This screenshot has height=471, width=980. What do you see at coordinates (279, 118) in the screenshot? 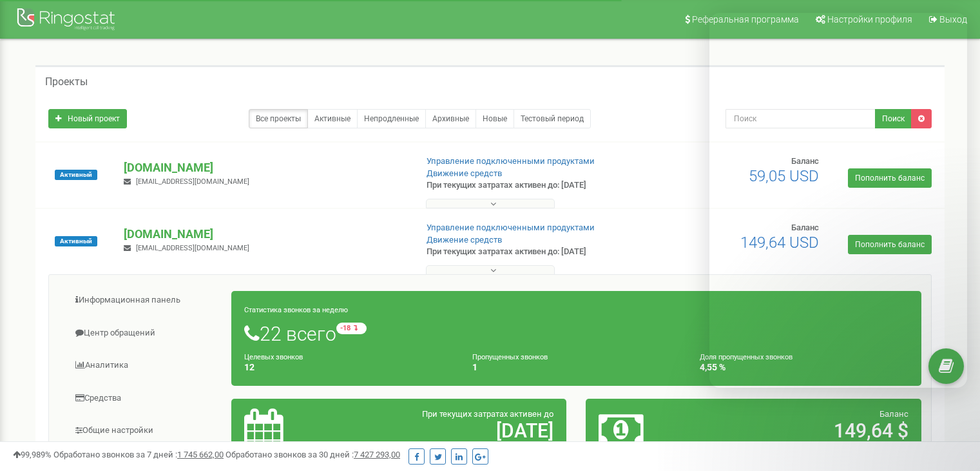
I see `a: Все проекты` at bounding box center [279, 118].